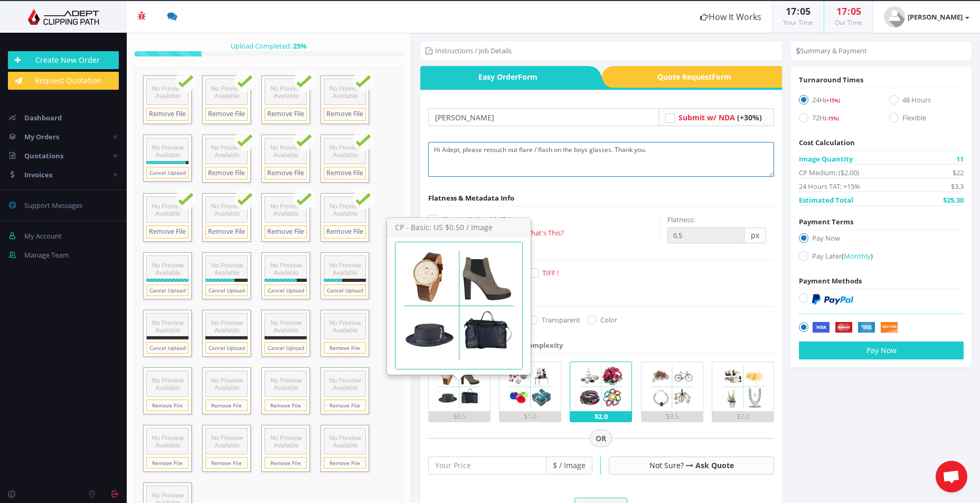  I want to click on span: $ / Image, so click(569, 466).